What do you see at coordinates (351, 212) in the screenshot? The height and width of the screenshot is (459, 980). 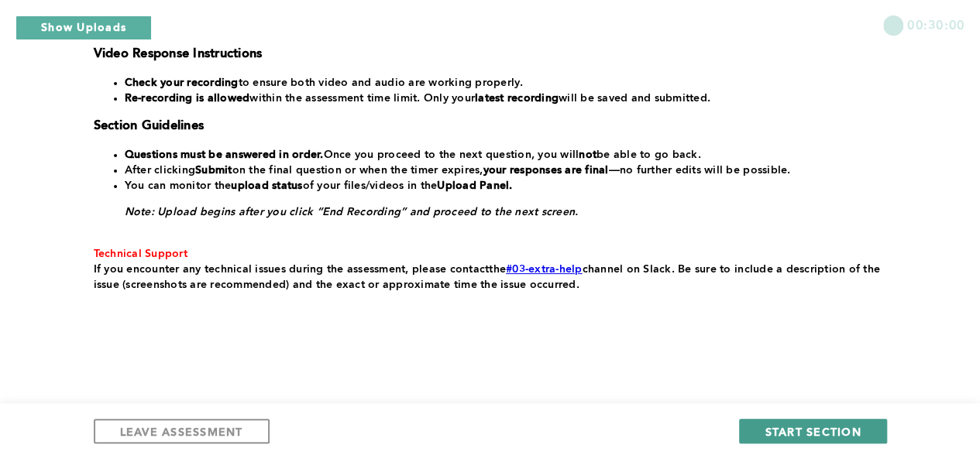 I see `em: Note: Upload begins after you click “End Recording” and proceed to the next screen.` at bounding box center [351, 212].